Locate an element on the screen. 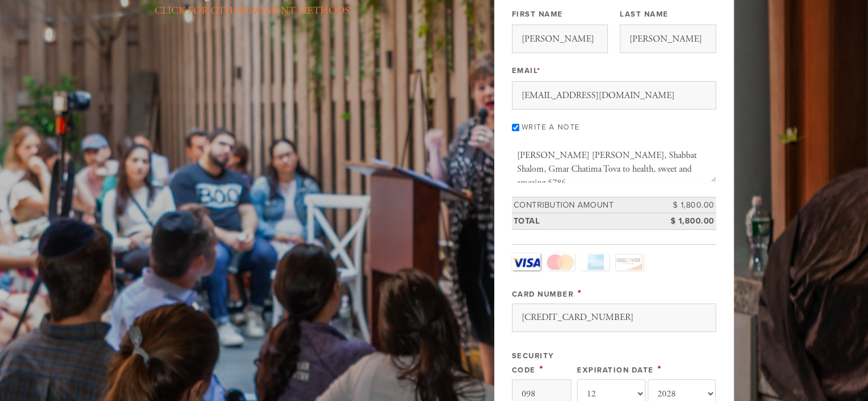 The width and height of the screenshot is (868, 401). label: First Name is located at coordinates (538, 14).